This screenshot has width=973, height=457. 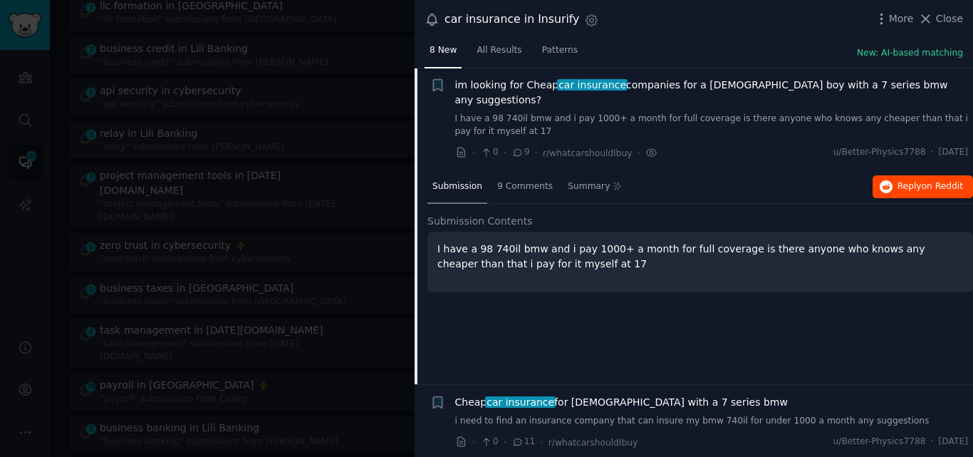 What do you see at coordinates (511, 19) in the screenshot?
I see `div: car insurance in Insurify` at bounding box center [511, 19].